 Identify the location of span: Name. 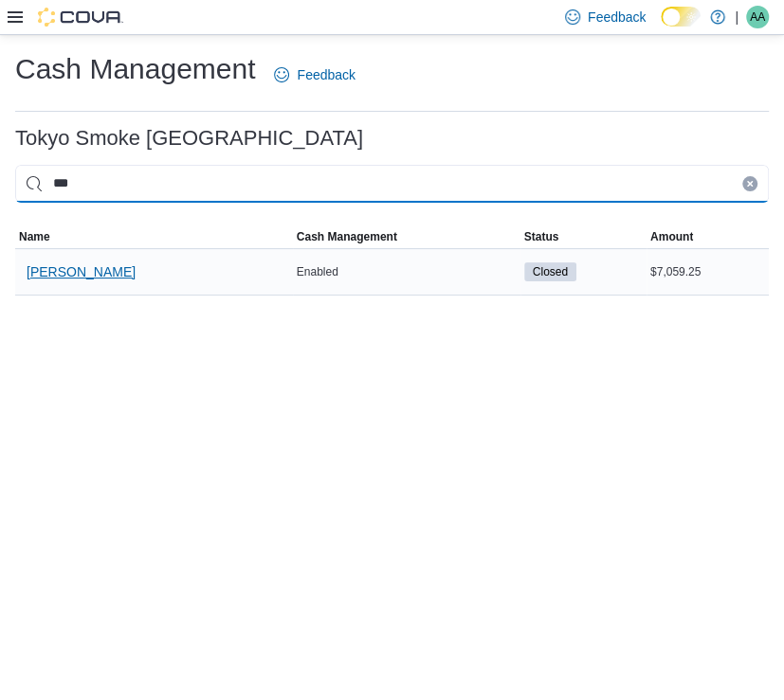
(34, 237).